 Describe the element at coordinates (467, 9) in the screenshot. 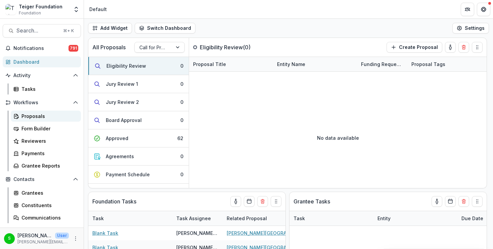

I see `button: Partners` at that location.